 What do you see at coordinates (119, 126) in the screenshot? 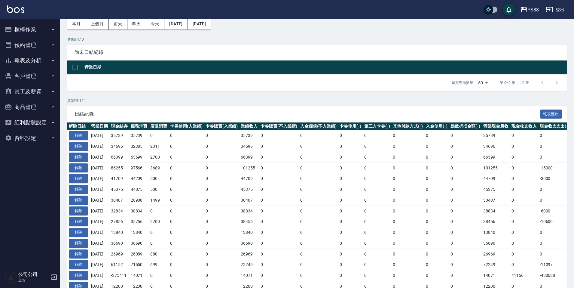
I see `th: 現金結存` at bounding box center [119, 126].